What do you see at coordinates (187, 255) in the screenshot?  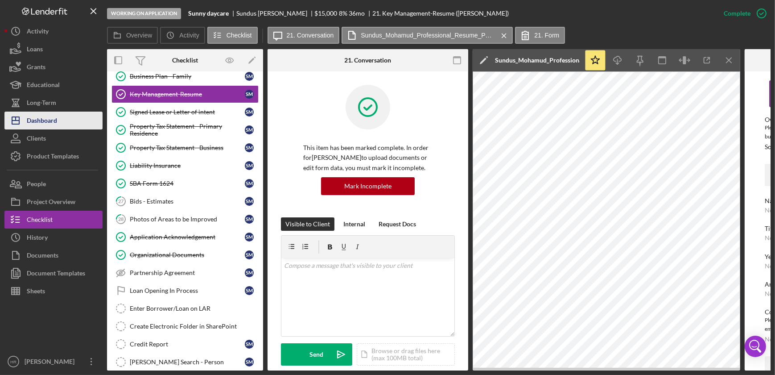 I see `div: Organizational Documents` at bounding box center [187, 255].